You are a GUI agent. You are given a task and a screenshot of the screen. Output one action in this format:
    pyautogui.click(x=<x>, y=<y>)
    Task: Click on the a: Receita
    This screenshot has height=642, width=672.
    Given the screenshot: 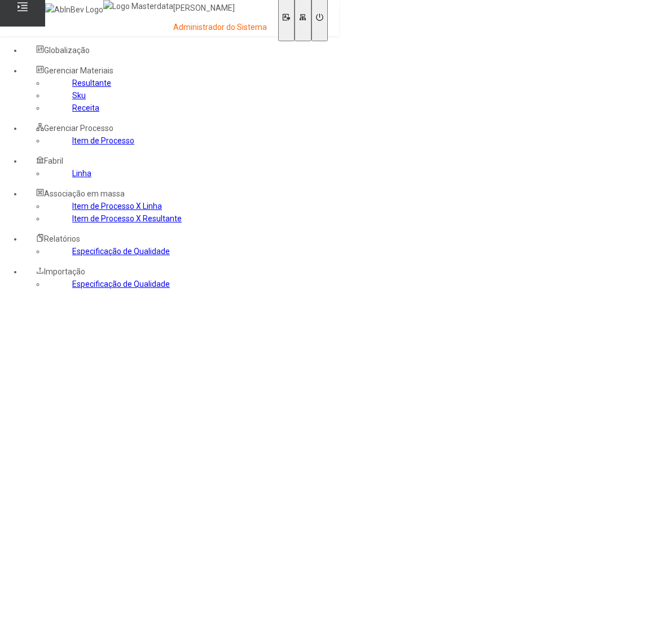 What is the action you would take?
    pyautogui.click(x=86, y=108)
    